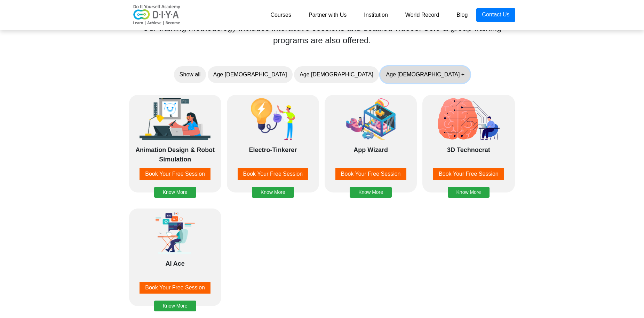 The image size is (644, 318). What do you see at coordinates (495, 15) in the screenshot?
I see `a: Contact Us` at bounding box center [495, 15].